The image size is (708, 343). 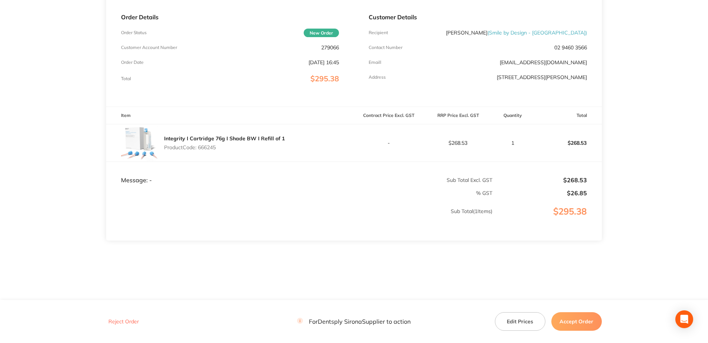 I want to click on p: Contact Number, so click(x=385, y=48).